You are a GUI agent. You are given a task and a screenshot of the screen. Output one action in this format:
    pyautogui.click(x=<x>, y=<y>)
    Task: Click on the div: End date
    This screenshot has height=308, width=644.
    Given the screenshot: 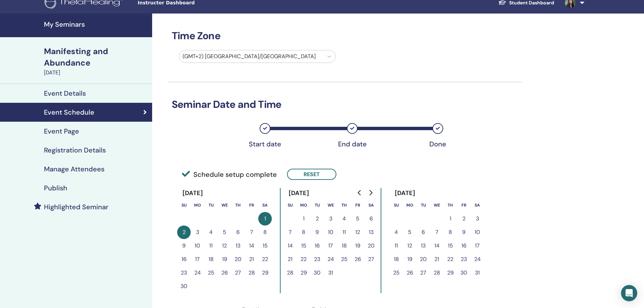 What is the action you would take?
    pyautogui.click(x=352, y=144)
    